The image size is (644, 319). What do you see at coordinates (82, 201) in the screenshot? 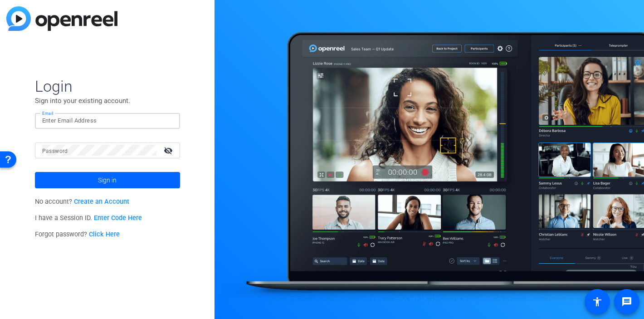
I see `span: No account?` at bounding box center [82, 201].